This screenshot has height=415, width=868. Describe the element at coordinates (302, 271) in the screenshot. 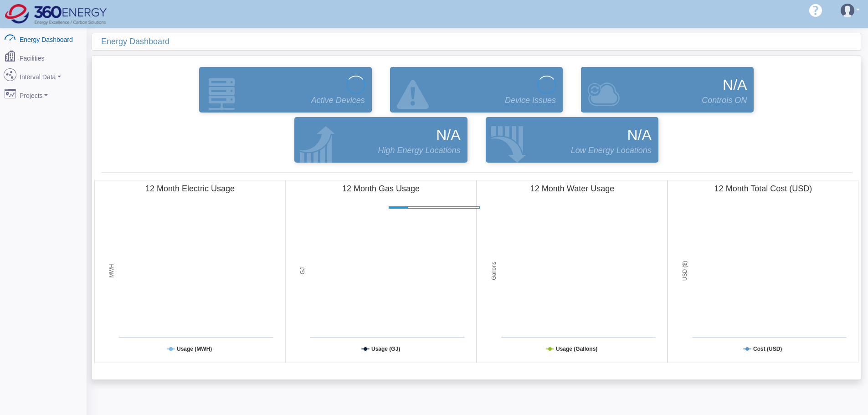

I see `tspan: GJ` at that location.